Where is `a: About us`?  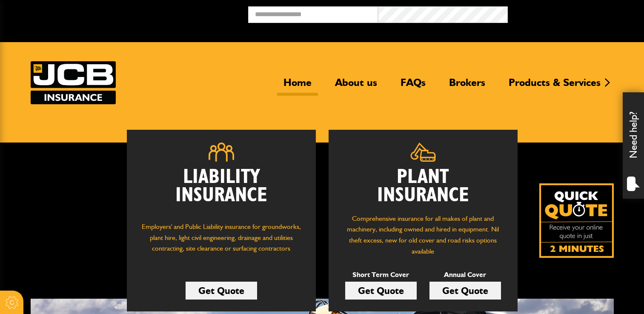
a: About us is located at coordinates (356, 86).